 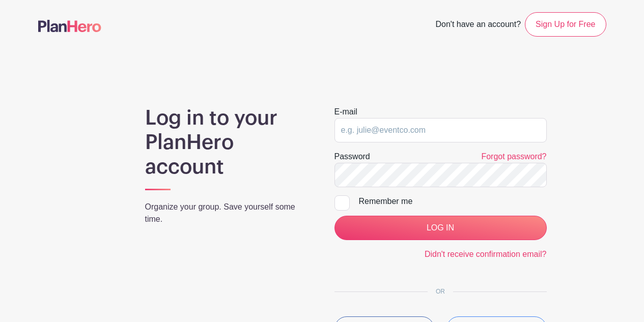 What do you see at coordinates (478, 26) in the screenshot?
I see `span: Don't have an account?` at bounding box center [478, 26].